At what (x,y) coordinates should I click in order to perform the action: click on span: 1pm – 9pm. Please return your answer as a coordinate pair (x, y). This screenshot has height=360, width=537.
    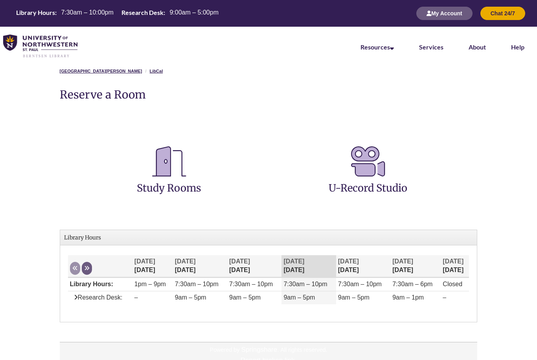
    Looking at the image, I should click on (150, 284).